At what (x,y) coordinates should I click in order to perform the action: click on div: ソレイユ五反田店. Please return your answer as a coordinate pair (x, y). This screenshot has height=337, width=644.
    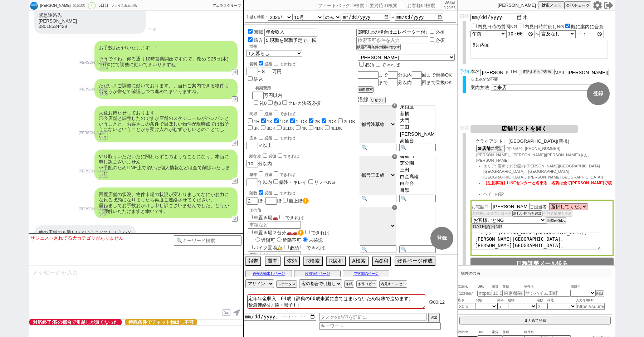
    Looking at the image, I should click on (124, 6).